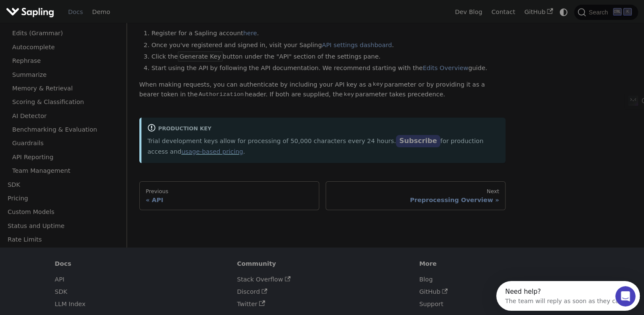  What do you see at coordinates (70, 304) in the screenshot?
I see `a: LLM Index` at bounding box center [70, 304].